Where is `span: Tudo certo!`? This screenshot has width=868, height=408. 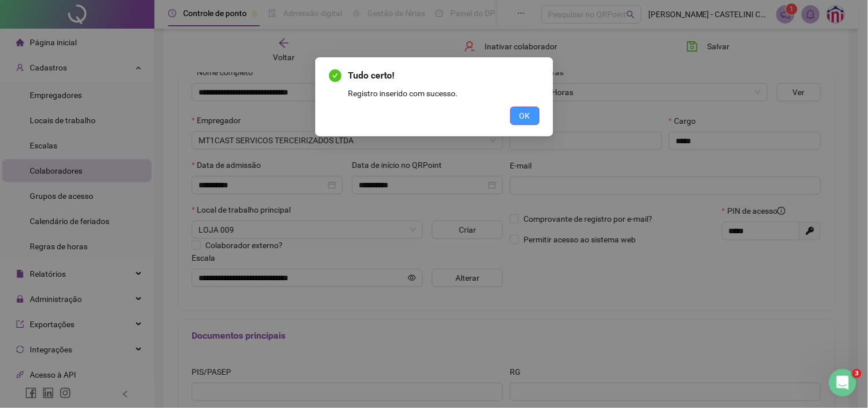 span: Tudo certo! is located at coordinates (372, 75).